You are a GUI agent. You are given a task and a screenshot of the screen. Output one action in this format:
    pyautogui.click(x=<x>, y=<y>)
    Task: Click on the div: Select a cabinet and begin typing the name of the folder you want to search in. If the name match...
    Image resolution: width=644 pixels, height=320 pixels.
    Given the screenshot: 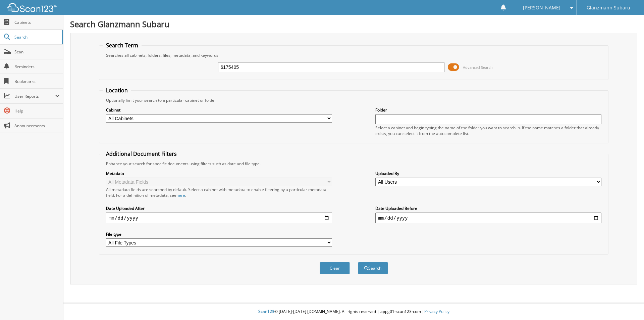 What is the action you would take?
    pyautogui.click(x=488, y=131)
    